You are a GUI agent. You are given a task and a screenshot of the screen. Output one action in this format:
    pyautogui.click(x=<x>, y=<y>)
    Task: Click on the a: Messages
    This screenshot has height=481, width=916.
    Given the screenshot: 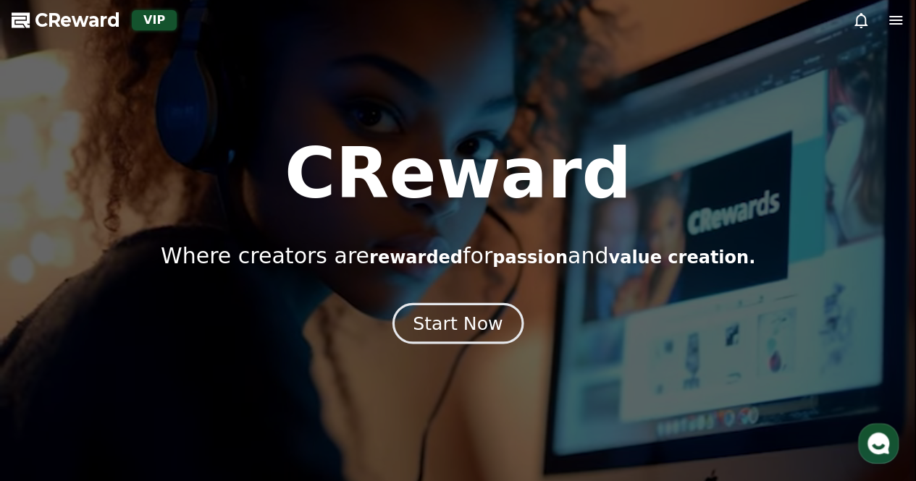 What is the action you would take?
    pyautogui.click(x=141, y=379)
    